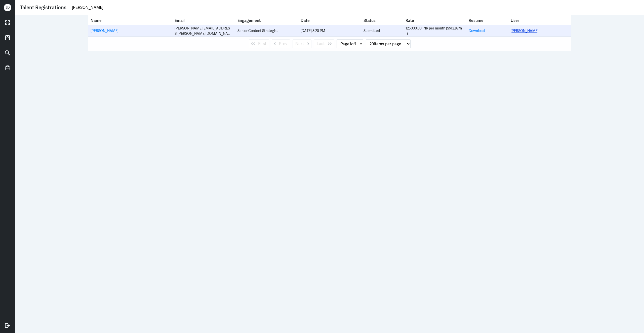 This screenshot has width=644, height=333. What do you see at coordinates (130, 31) in the screenshot?
I see `td: Name` at bounding box center [130, 31].